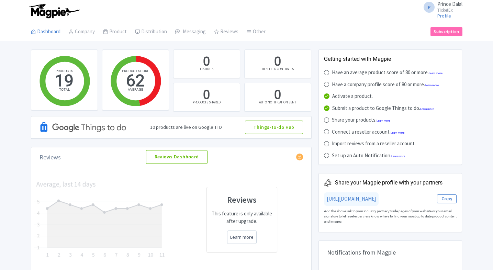  I want to click on a: Things-to-do Hub, so click(274, 128).